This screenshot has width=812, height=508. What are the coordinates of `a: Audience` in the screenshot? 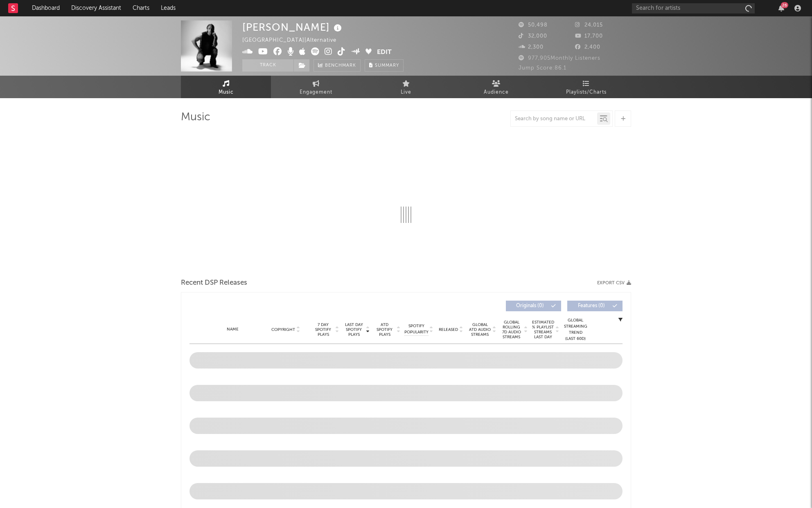 It's located at (496, 87).